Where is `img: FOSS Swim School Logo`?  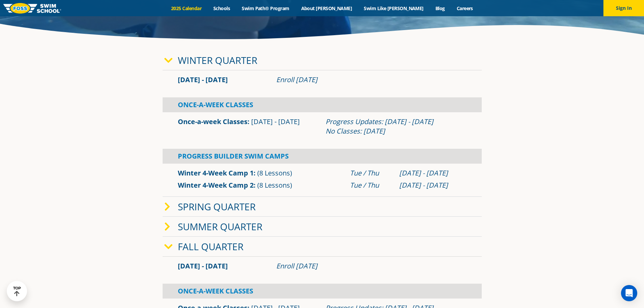 img: FOSS Swim School Logo is located at coordinates (32, 8).